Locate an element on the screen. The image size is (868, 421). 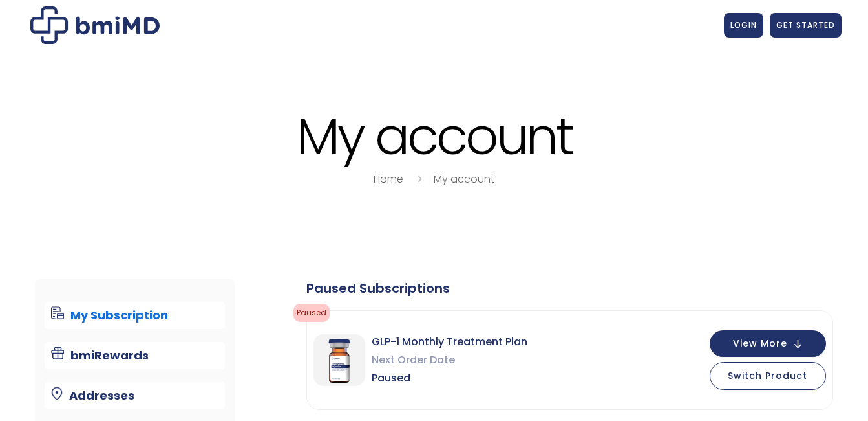
a: LOGIN is located at coordinates (743, 25).